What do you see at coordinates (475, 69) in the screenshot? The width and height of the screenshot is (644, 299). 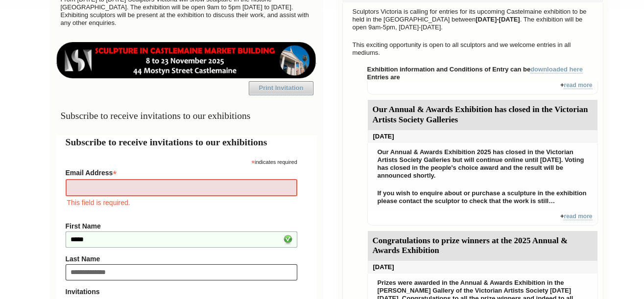 I see `strong: Exhibition information and Conditions of Entry can be` at bounding box center [475, 69].